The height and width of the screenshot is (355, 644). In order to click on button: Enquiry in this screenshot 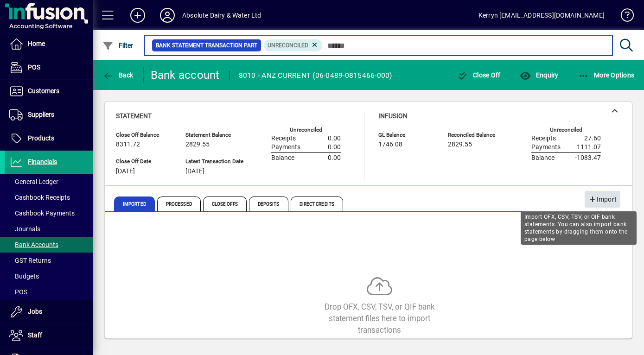, I will do `click(539, 75)`.